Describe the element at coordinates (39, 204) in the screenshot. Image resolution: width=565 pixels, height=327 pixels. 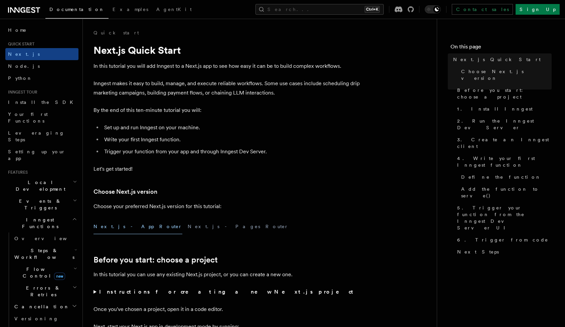
I see `span: Events & Triggers` at that location.